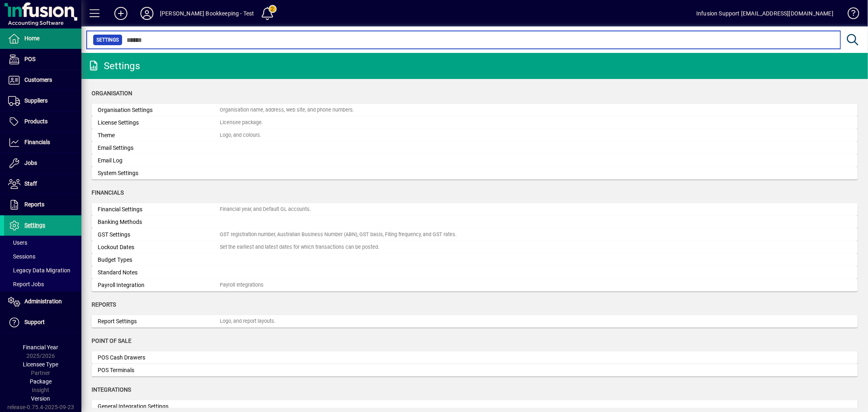 The image size is (868, 412). Describe the element at coordinates (26, 284) in the screenshot. I see `span: Report Jobs` at that location.